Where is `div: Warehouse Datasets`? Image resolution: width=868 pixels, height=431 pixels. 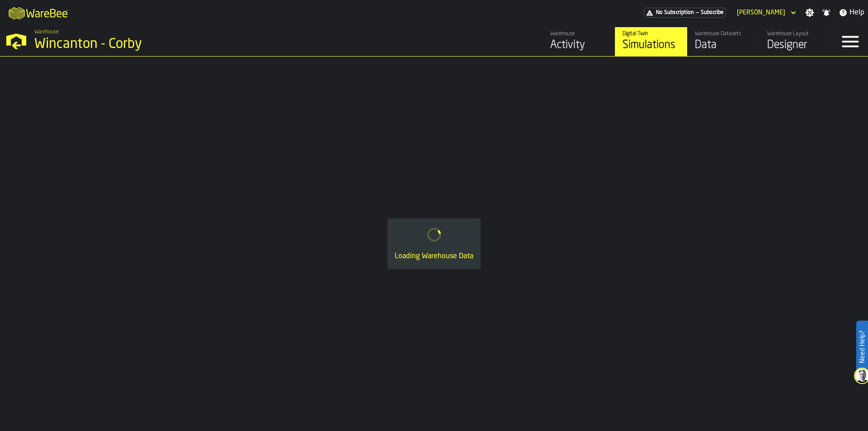
div: Warehouse Datasets is located at coordinates (723, 34).